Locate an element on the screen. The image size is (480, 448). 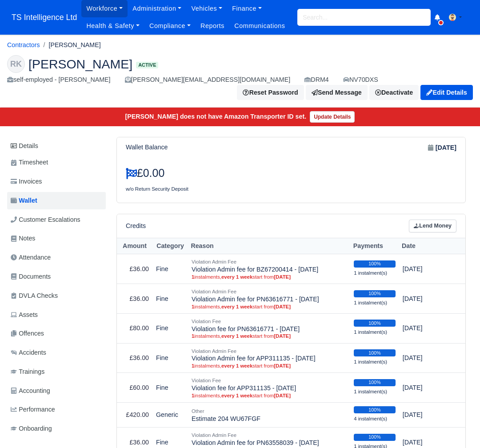
a: Customer Escalations is located at coordinates (56, 220).